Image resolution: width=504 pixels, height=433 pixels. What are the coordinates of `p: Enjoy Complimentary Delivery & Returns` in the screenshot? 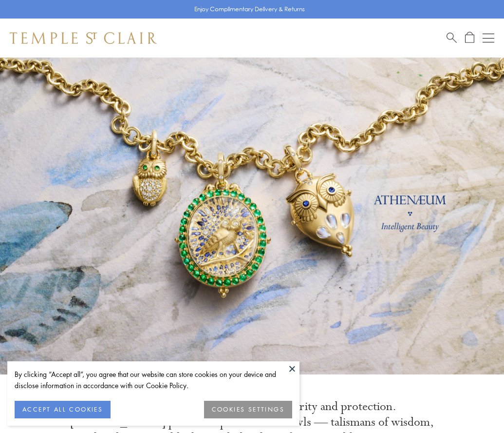 It's located at (250, 9).